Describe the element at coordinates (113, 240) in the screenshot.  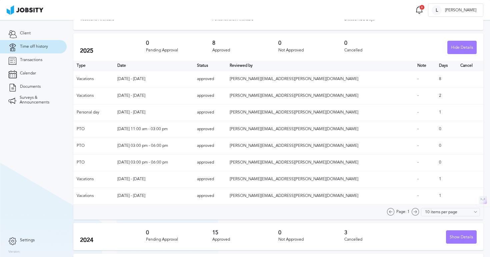
I see `h2: 2024` at that location.